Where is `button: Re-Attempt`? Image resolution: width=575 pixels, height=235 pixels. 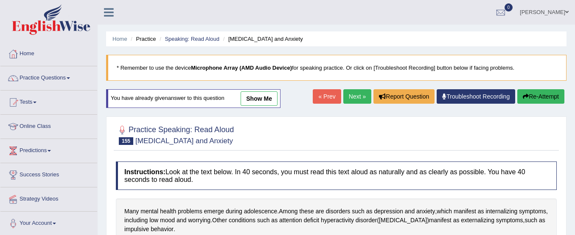
button: Re-Attempt is located at coordinates (540, 96).